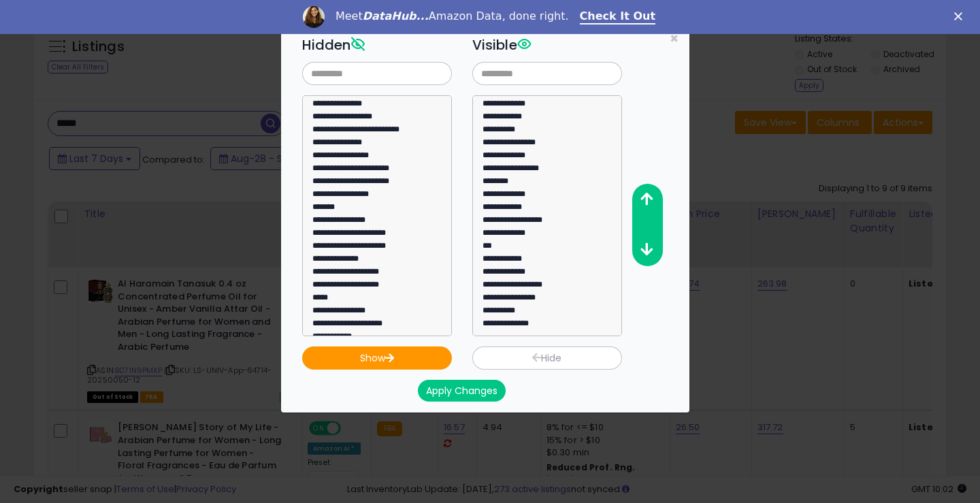 This screenshot has width=980, height=503. I want to click on div: Meet Amazon Data, done right., so click(452, 17).